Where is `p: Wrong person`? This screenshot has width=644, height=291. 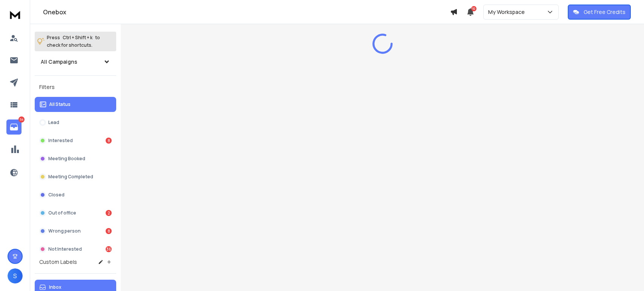
p: Wrong person is located at coordinates (65, 231).